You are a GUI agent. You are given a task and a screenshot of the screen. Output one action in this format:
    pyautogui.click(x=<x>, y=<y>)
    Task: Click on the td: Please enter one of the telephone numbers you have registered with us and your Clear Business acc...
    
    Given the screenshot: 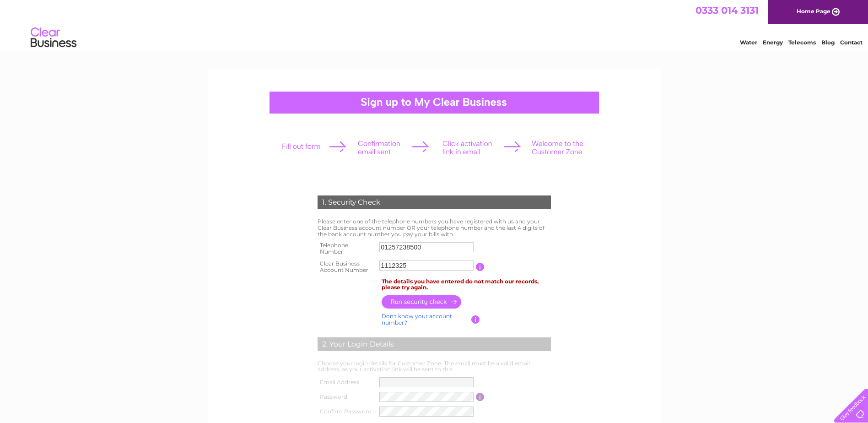 What is the action you would take?
    pyautogui.click(x=434, y=228)
    